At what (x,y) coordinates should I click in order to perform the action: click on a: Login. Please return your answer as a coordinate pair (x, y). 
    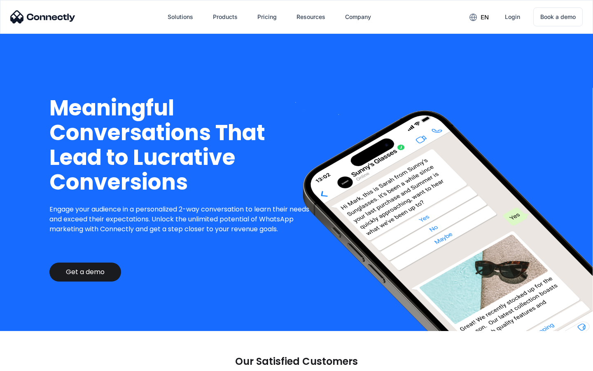
    Looking at the image, I should click on (512, 17).